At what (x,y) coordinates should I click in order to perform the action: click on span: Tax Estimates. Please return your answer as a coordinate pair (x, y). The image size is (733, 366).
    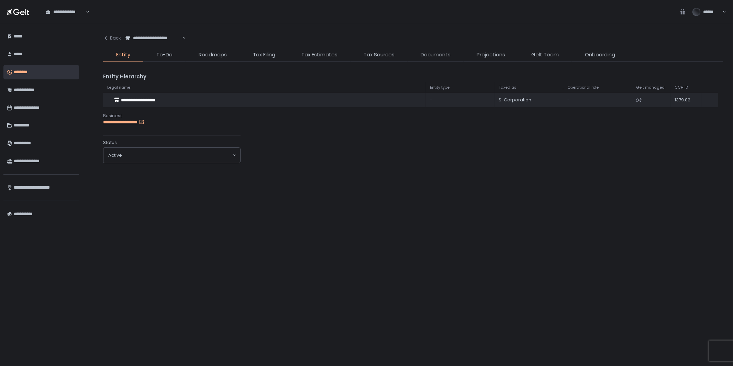
    Looking at the image, I should click on (319, 55).